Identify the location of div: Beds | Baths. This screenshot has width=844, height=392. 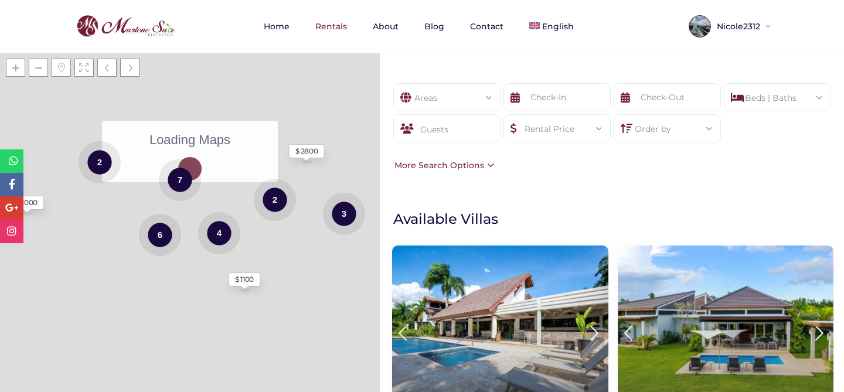
(777, 94).